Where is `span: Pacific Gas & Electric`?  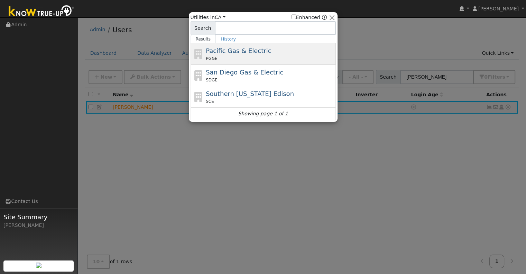
span: Pacific Gas & Electric is located at coordinates (238, 51).